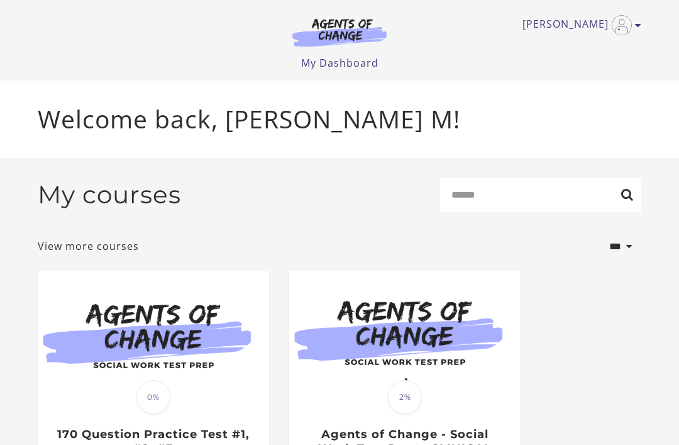 Image resolution: width=679 pixels, height=445 pixels. I want to click on a: View more courses, so click(88, 246).